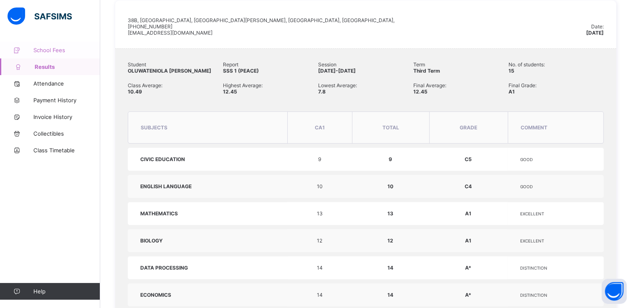  Describe the element at coordinates (156, 295) in the screenshot. I see `span: ECONOMICS` at that location.